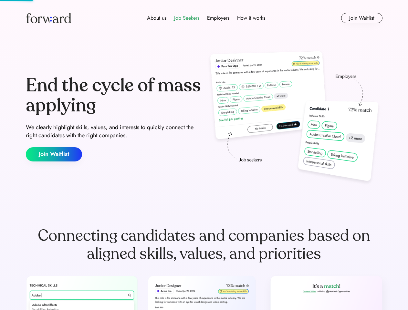  Describe the element at coordinates (48, 18) in the screenshot. I see `img: Forward logo` at that location.